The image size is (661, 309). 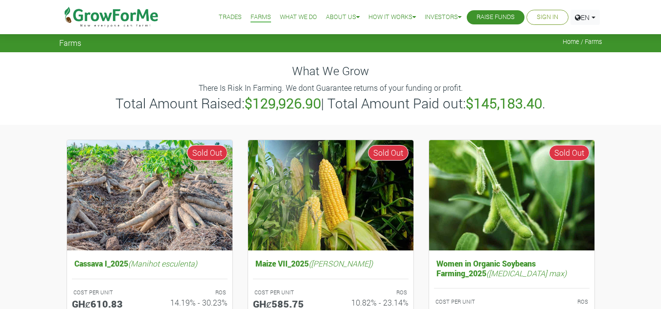 I want to click on h4: What We Grow, so click(x=331, y=71).